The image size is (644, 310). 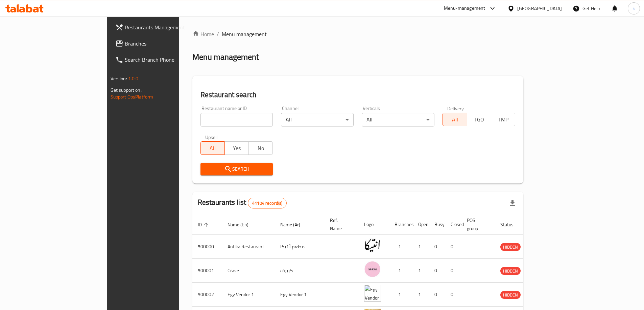 What do you see at coordinates (132, 97) in the screenshot?
I see `a: Support.OpsPlatform` at bounding box center [132, 97].